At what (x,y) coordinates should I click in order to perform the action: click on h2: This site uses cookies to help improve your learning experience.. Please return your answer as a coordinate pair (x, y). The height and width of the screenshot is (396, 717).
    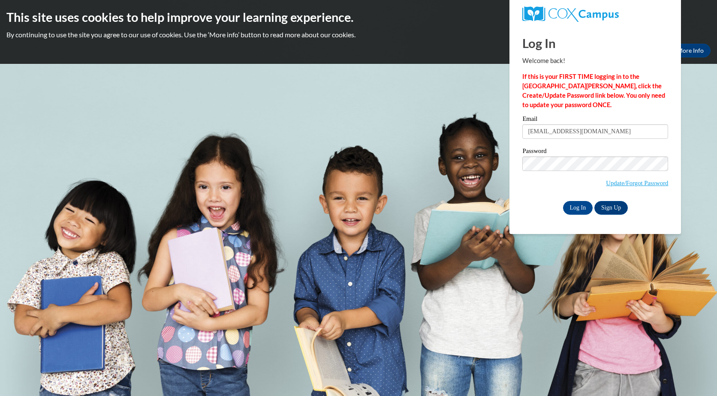
    Looking at the image, I should click on (358, 17).